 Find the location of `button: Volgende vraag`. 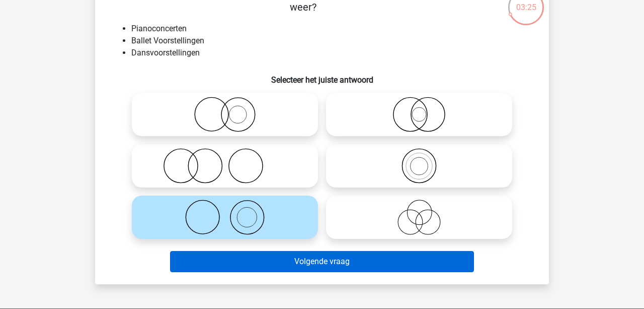

button: Volgende vraag is located at coordinates (322, 262).